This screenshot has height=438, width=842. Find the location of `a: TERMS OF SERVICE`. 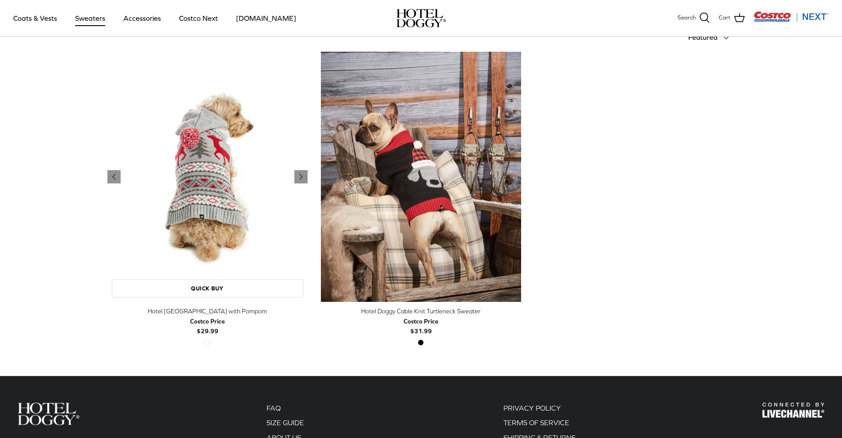

a: TERMS OF SERVICE is located at coordinates (536, 423).